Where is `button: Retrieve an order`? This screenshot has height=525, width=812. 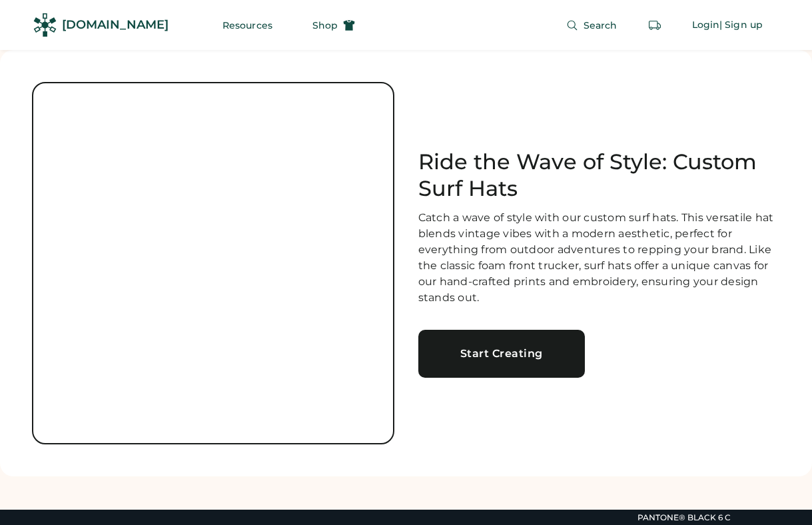 button: Retrieve an order is located at coordinates (654, 25).